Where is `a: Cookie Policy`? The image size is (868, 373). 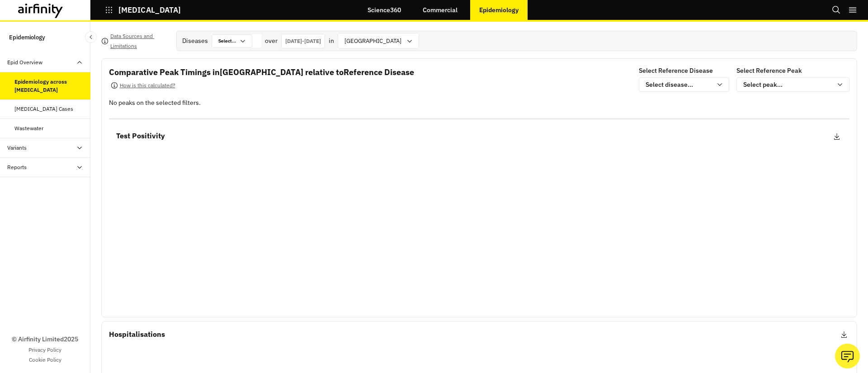
a: Cookie Policy is located at coordinates (45, 360).